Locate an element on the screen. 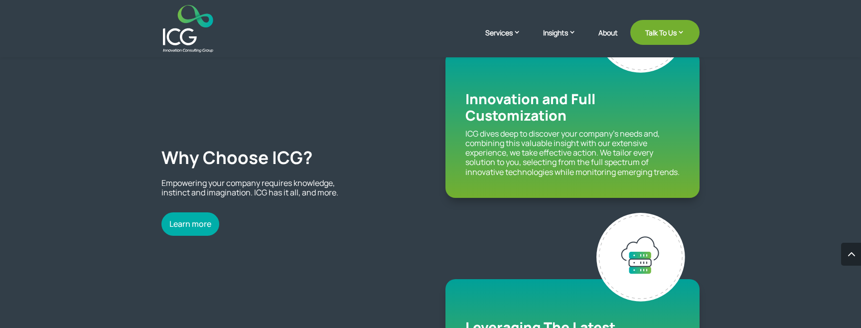 The image size is (861, 328). a: Services is located at coordinates (507, 40).